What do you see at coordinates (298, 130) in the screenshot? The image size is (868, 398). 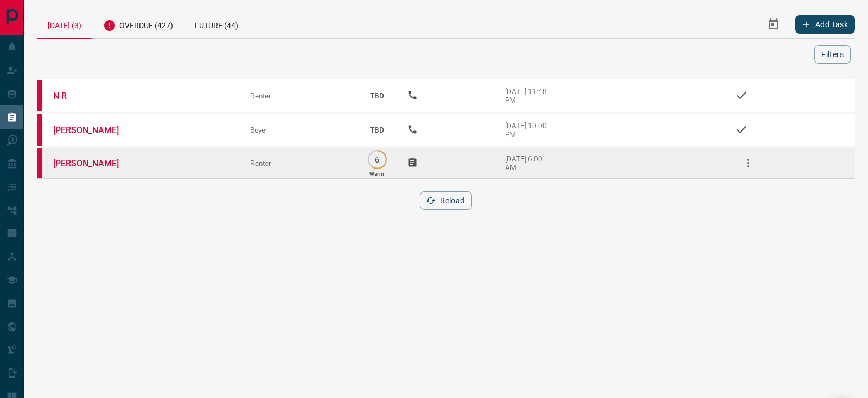 I see `div: Buyer` at bounding box center [298, 130].